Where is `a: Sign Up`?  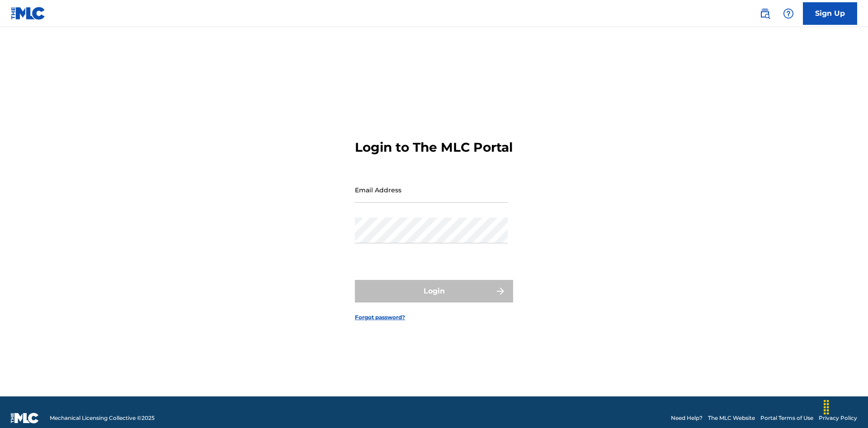
a: Sign Up is located at coordinates (830, 13).